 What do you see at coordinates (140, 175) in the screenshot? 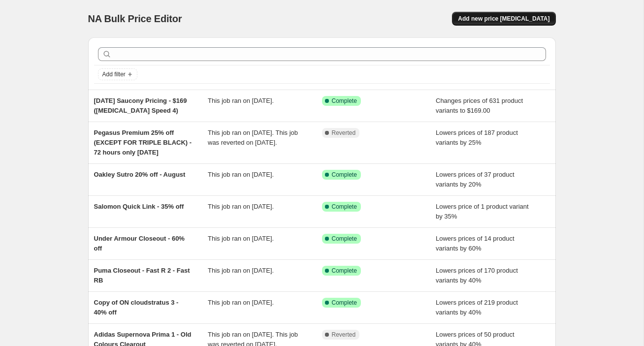
I see `span: Oakley Sutro 20% off - August` at bounding box center [140, 175].